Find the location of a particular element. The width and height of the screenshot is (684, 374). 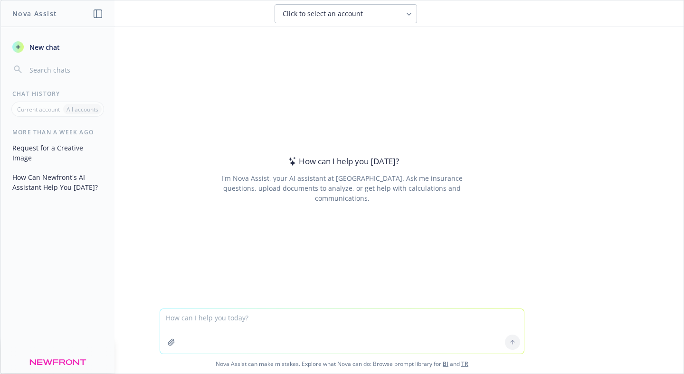

button: Request for a Creative Image is located at coordinates (57, 153).